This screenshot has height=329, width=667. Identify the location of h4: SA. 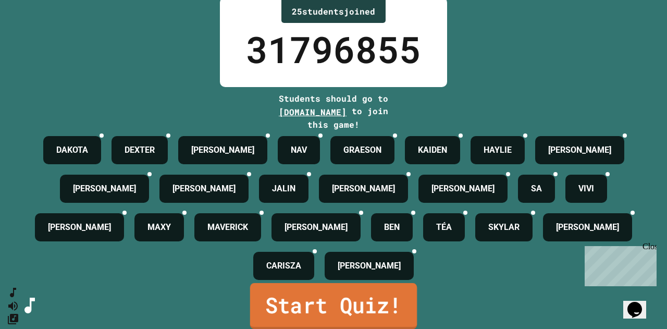
(536, 189).